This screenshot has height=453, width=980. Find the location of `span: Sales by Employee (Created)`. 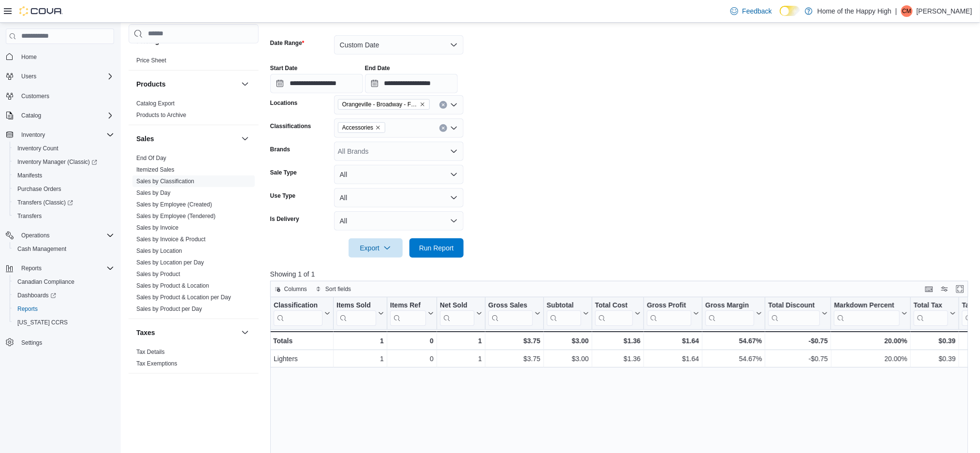

span: Sales by Employee (Created) is located at coordinates (174, 204).